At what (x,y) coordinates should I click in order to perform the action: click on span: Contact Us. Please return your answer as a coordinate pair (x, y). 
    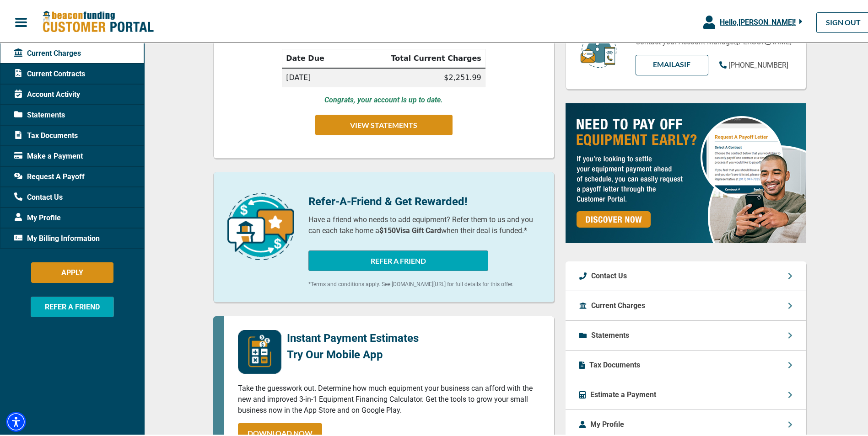
    Looking at the image, I should click on (39, 195).